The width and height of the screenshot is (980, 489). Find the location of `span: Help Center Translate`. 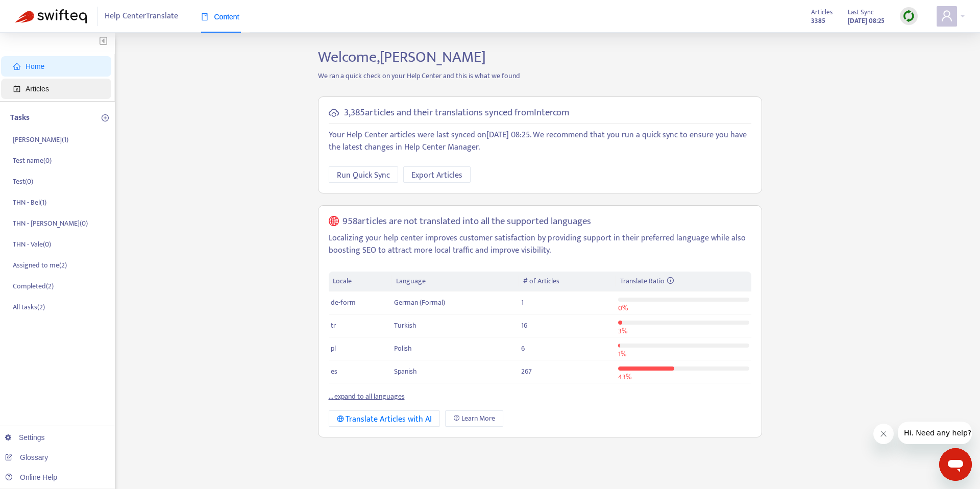

span: Help Center Translate is located at coordinates (142, 16).